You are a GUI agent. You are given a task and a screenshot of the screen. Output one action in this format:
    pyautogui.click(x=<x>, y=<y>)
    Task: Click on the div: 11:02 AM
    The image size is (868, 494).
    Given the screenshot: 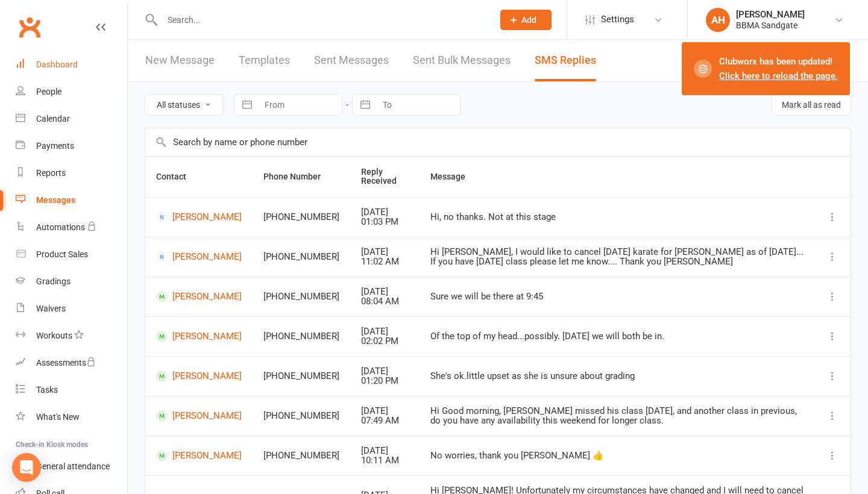 What is the action you would take?
    pyautogui.click(x=384, y=262)
    